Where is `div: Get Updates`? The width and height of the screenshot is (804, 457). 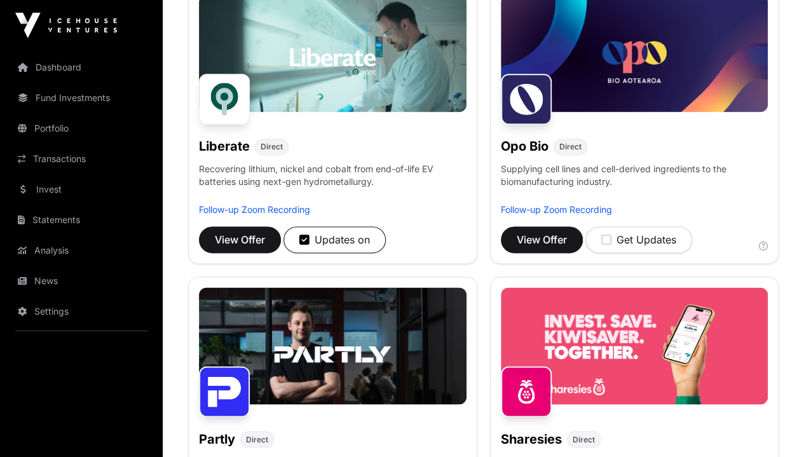
div: Get Updates is located at coordinates (639, 240).